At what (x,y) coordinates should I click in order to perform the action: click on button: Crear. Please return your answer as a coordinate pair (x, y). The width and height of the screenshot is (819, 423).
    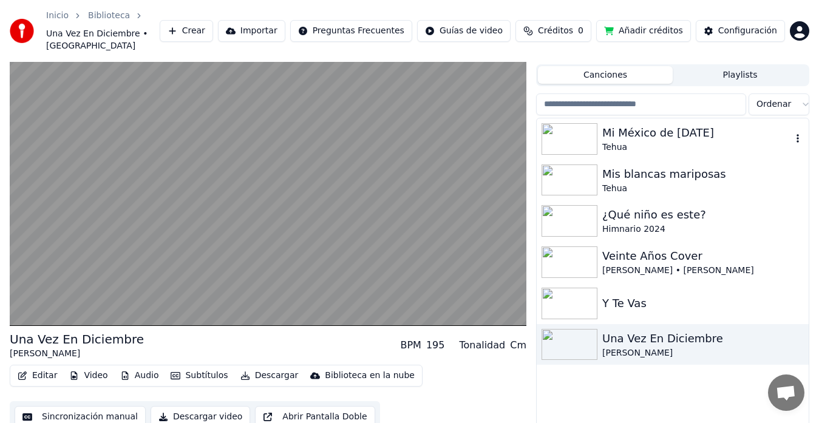
    Looking at the image, I should click on (186, 31).